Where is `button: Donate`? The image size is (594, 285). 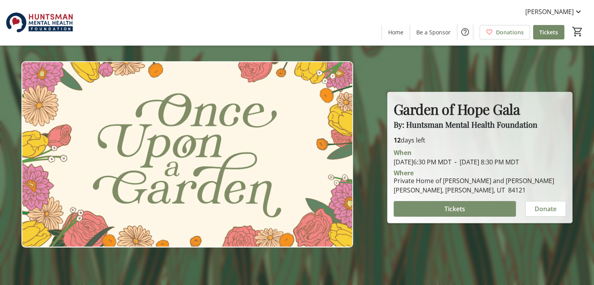
button: Donate is located at coordinates (546, 209).